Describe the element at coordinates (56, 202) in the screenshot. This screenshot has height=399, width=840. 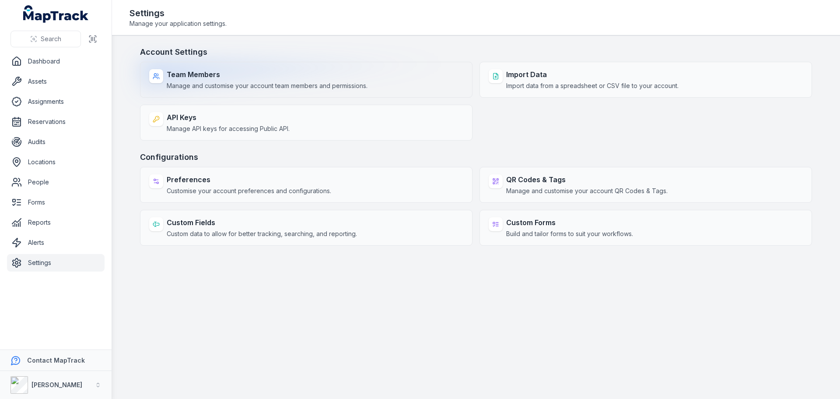
I see `a: Forms` at that location.